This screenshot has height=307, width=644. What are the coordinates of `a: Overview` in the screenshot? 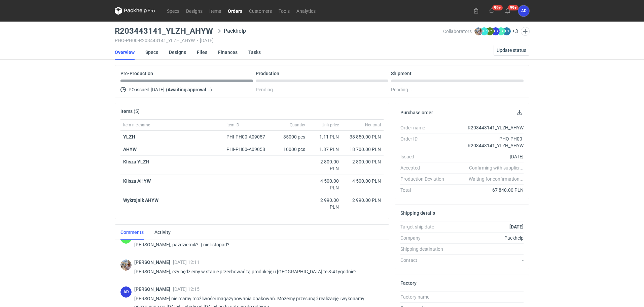 It's located at (124, 52).